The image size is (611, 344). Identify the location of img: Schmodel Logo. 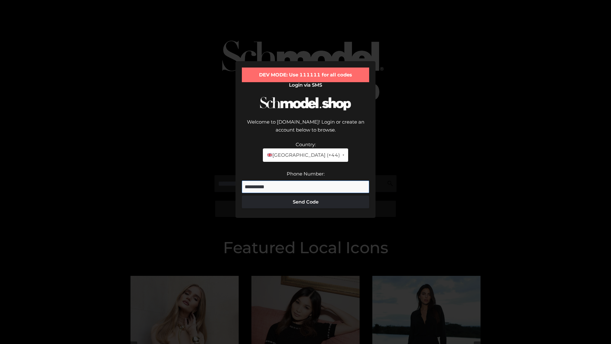
(306, 104).